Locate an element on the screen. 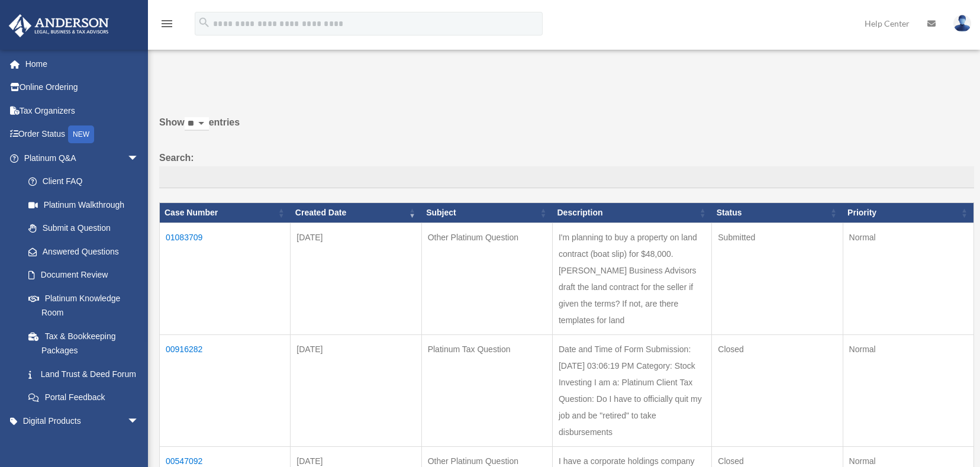 This screenshot has height=467, width=980. a: Answered Questions is located at coordinates (80, 251).